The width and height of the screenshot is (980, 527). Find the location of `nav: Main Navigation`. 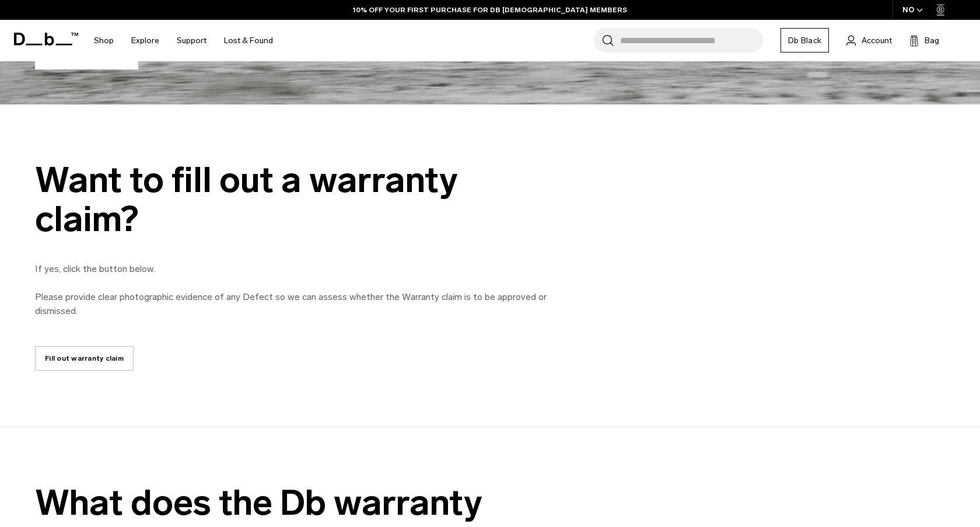

nav: Main Navigation is located at coordinates (183, 40).